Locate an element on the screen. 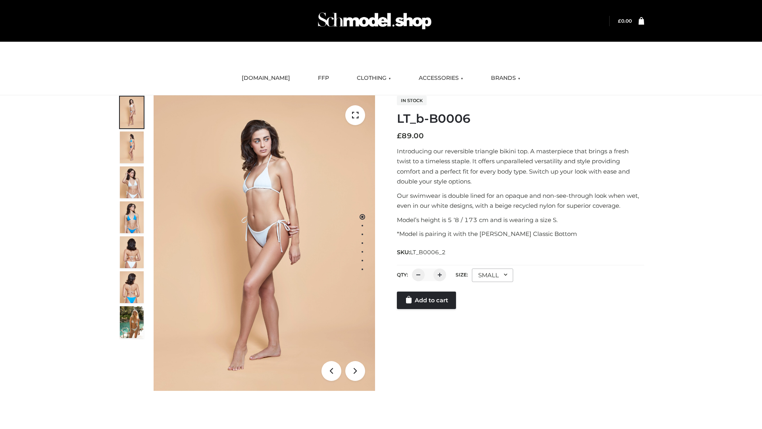 This screenshot has width=762, height=429. span: LT_B0006_2 is located at coordinates (428, 252).